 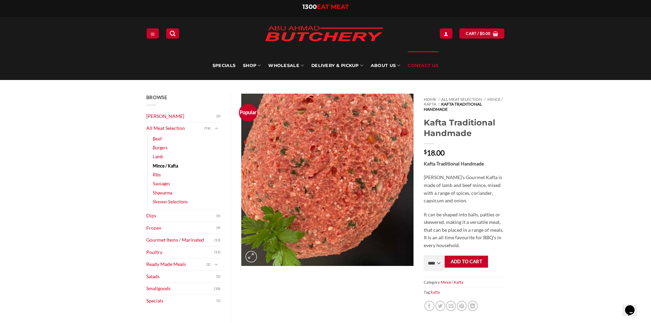 I want to click on span: EAT MEAT, so click(x=333, y=7).